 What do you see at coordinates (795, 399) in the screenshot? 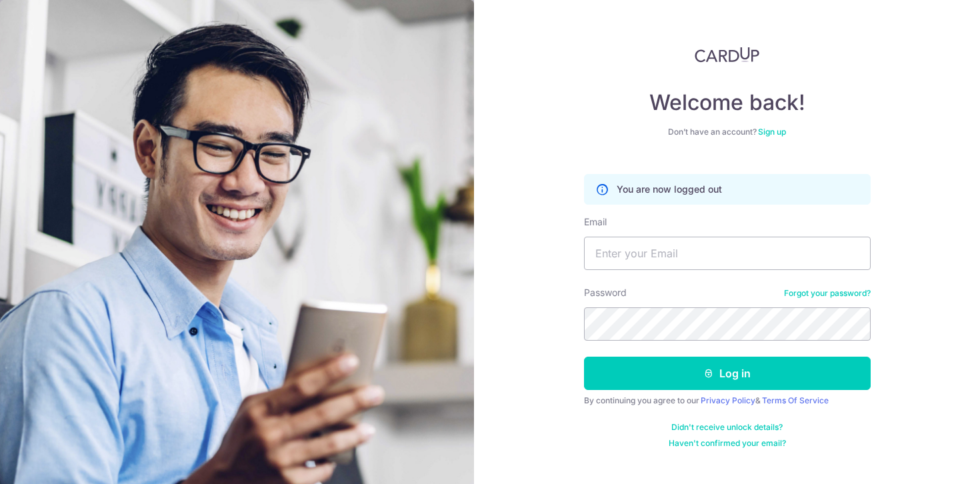
I see `a: Terms Of Service` at bounding box center [795, 399].